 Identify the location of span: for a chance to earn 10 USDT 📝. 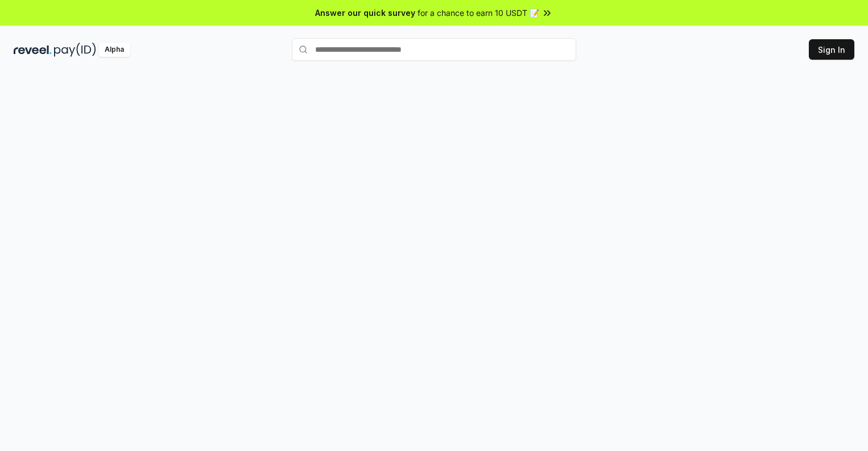
(478, 13).